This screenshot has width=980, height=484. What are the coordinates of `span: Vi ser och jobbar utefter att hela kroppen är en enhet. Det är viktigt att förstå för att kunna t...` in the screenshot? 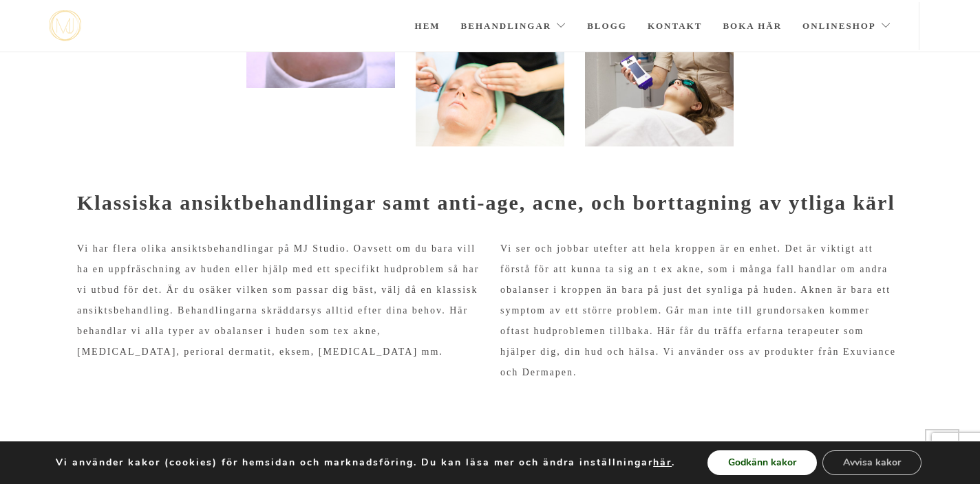 It's located at (698, 311).